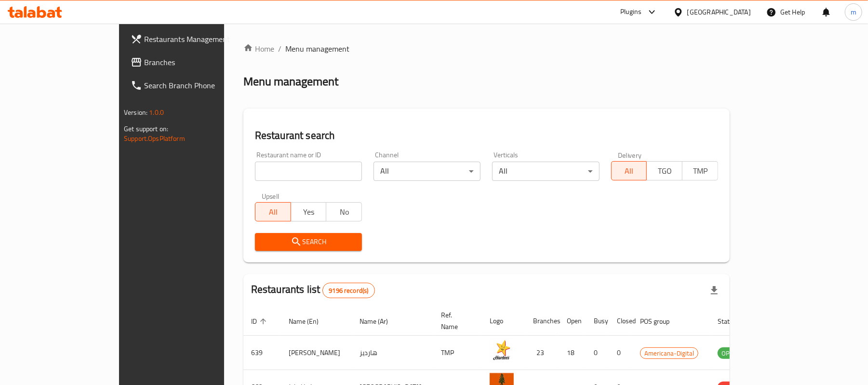  Describe the element at coordinates (486, 49) in the screenshot. I see `nav: breadcrumb` at that location.